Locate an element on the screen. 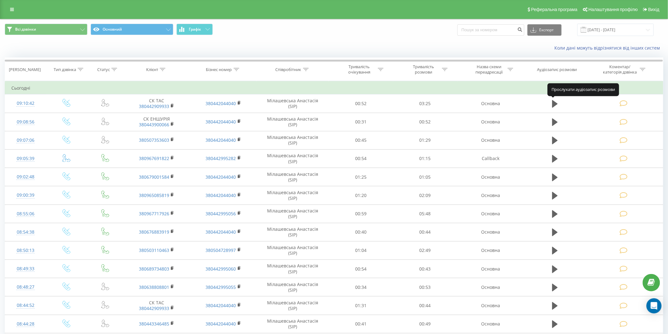 This screenshot has width=668, height=334. div: Прослухати аудіозапис розмови is located at coordinates (583, 90).